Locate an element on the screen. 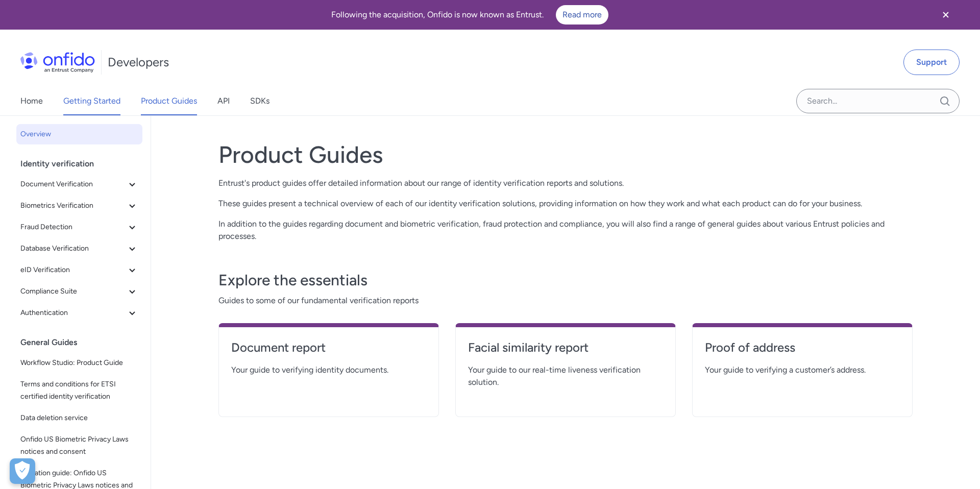 The width and height of the screenshot is (980, 489). h4: Facial similarity report is located at coordinates (565, 348).